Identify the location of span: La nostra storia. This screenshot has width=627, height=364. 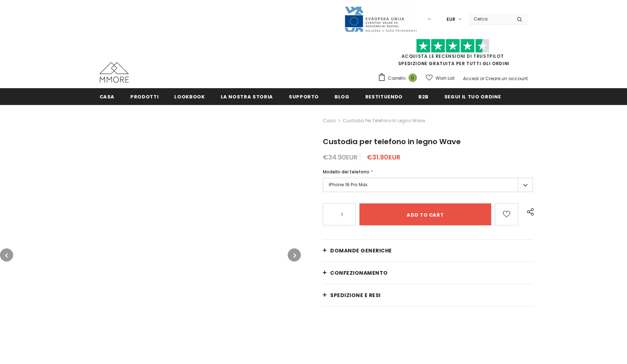
(247, 97).